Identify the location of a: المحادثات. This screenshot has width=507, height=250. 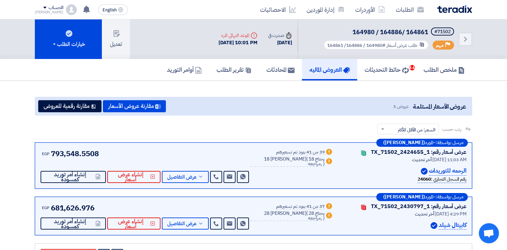
(281, 70).